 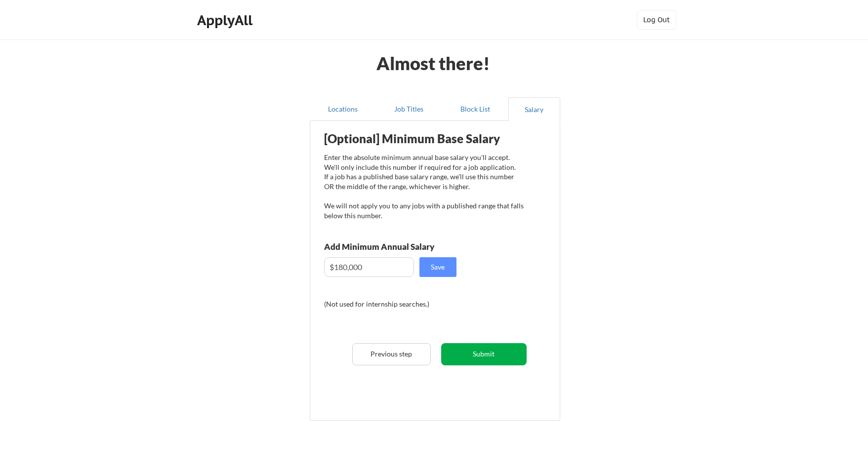 I want to click on div: (Not used for internship searches.), so click(x=391, y=304).